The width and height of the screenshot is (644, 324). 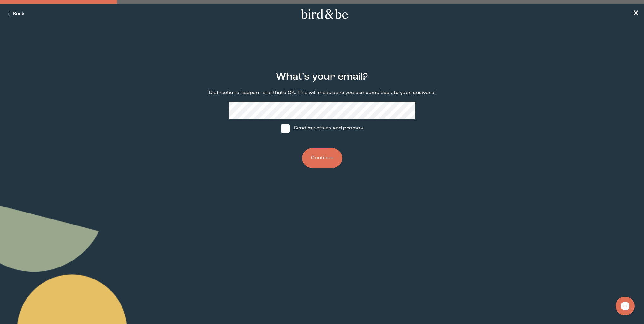 What do you see at coordinates (322, 93) in the screenshot?
I see `p: Distractions happen—and that's OK. This will make sure you can come back to your answers!` at bounding box center [322, 93].